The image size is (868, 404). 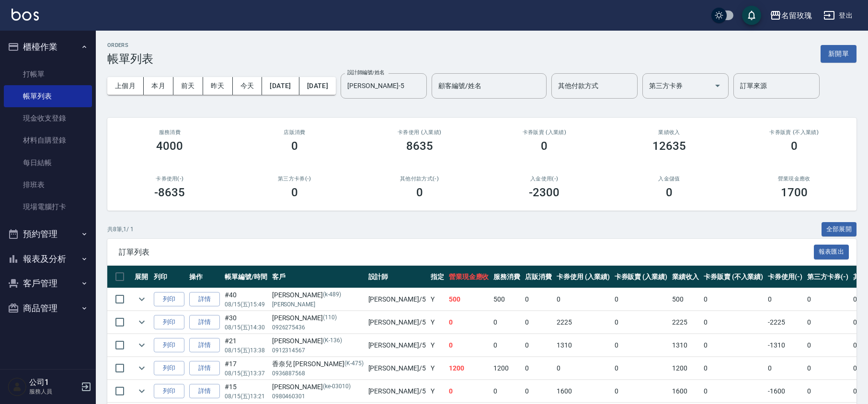 What do you see at coordinates (507, 277) in the screenshot?
I see `th: 服務消費` at bounding box center [507, 277].